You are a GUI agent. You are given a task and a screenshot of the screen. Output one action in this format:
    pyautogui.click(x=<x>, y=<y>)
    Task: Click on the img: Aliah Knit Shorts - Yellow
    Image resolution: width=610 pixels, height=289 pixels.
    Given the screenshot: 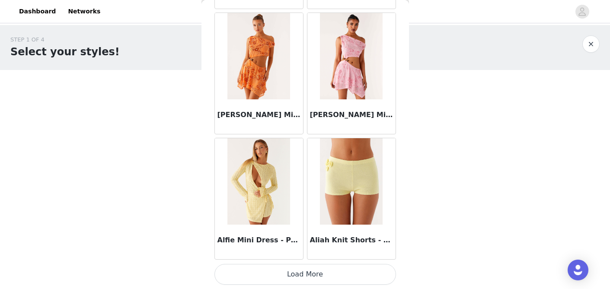 What is the action you would take?
    pyautogui.click(x=351, y=182)
    